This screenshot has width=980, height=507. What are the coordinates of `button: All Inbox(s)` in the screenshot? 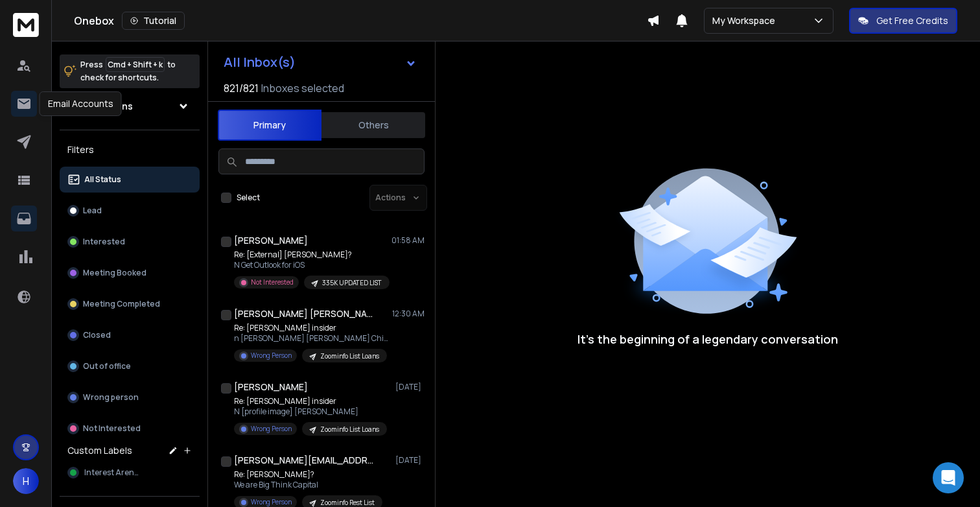 It's located at (320, 62).